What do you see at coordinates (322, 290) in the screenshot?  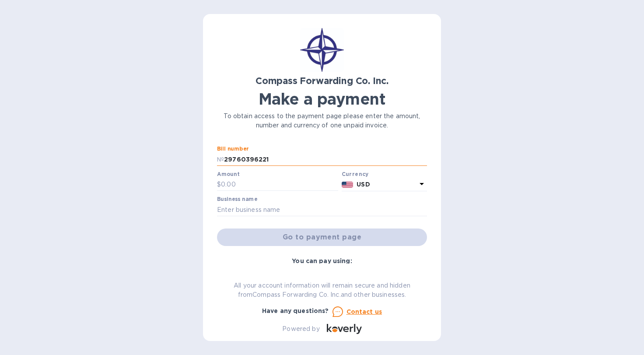 I see `p: All your account information will remain secure and hidden from Compass Forwarding Co. Inc. and o...` at bounding box center [322, 290].